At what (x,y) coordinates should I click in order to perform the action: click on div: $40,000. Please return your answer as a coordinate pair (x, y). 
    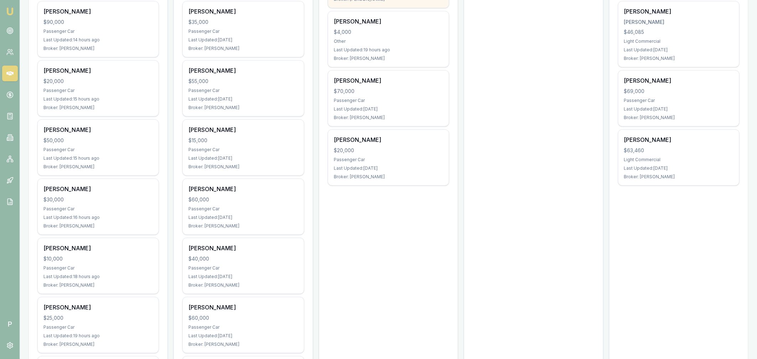
    Looking at the image, I should click on (243, 259).